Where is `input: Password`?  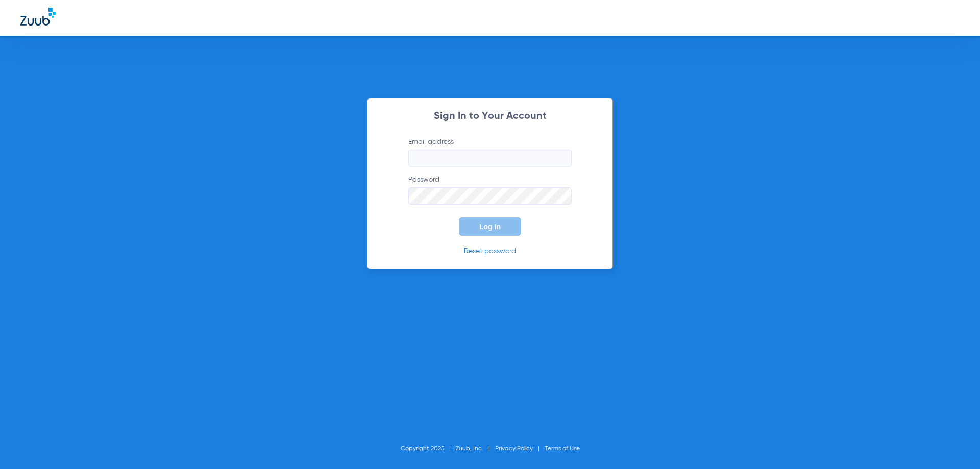
input: Password is located at coordinates (490, 196).